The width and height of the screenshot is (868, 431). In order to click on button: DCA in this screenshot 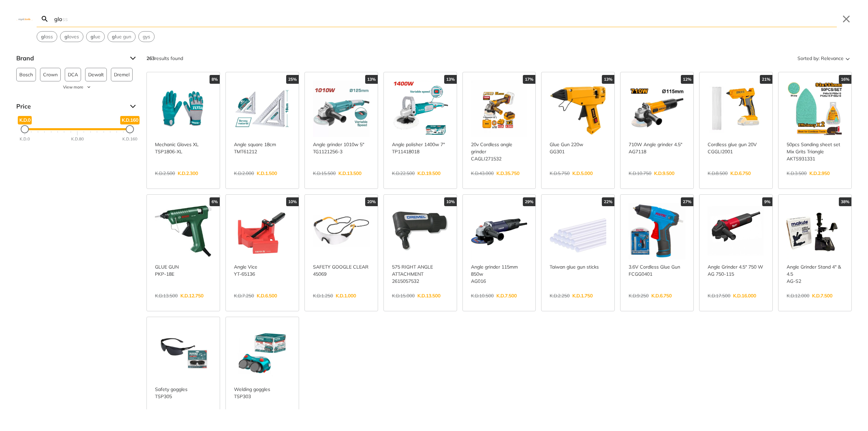, I will do `click(73, 75)`.